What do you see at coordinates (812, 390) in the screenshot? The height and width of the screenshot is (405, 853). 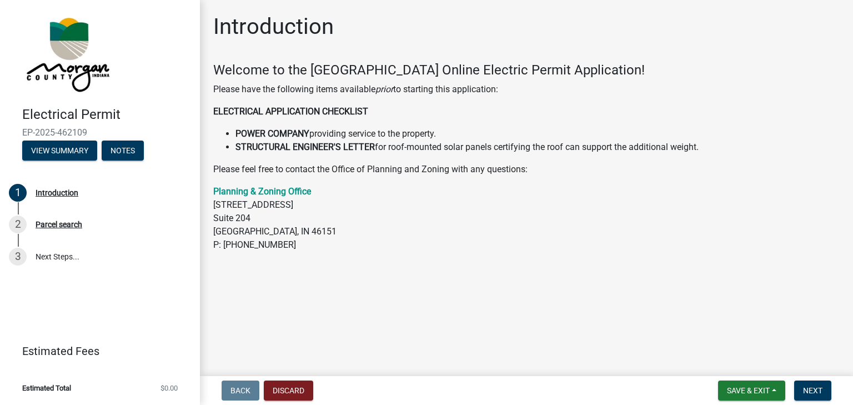 I see `span: Next` at bounding box center [812, 390].